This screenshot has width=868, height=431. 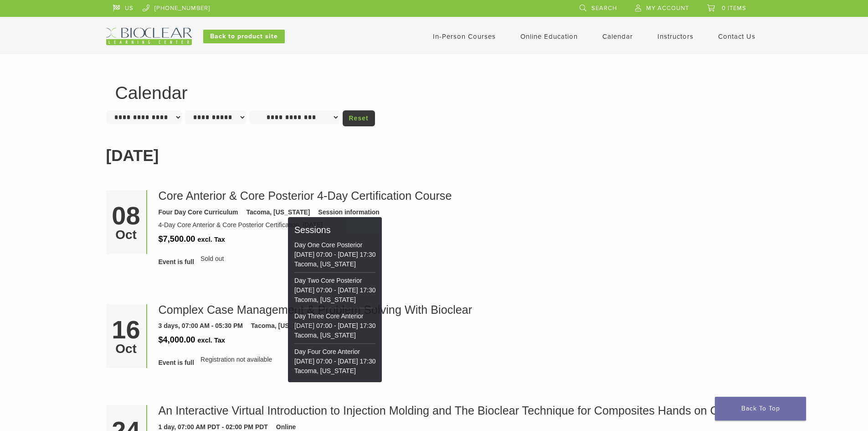 I want to click on img: Bioclear, so click(x=149, y=36).